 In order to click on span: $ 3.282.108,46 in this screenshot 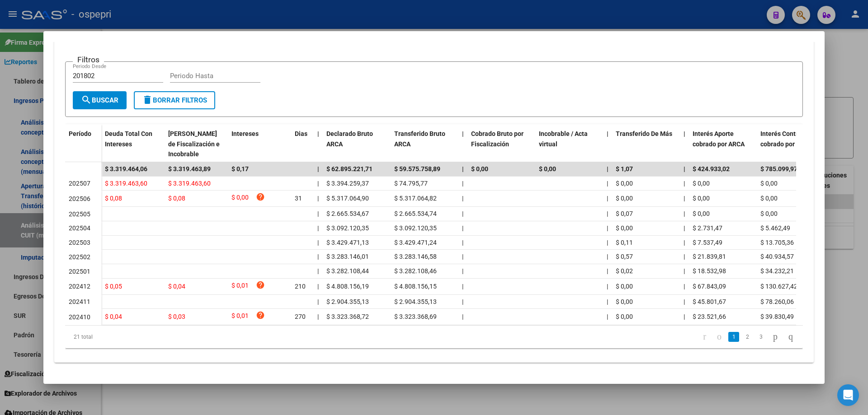, I will do `click(415, 271)`.